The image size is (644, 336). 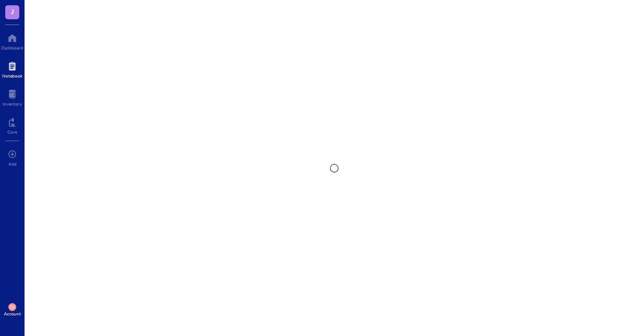 I want to click on div: Core, so click(x=12, y=132).